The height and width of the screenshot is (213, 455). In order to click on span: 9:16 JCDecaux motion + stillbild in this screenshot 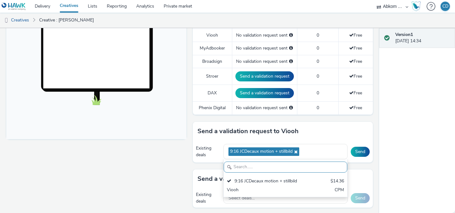, I will do `click(262, 152)`.